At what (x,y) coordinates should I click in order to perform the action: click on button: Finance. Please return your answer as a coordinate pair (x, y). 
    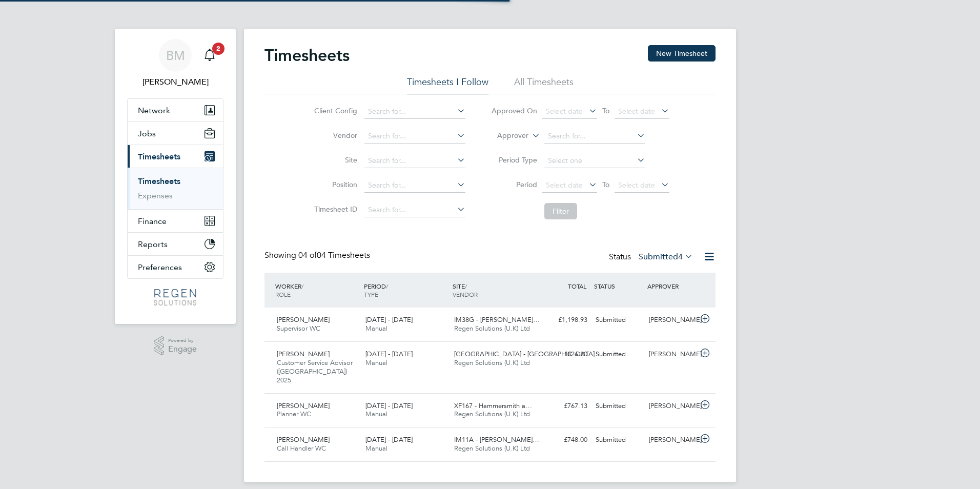
    Looking at the image, I should click on (175, 220).